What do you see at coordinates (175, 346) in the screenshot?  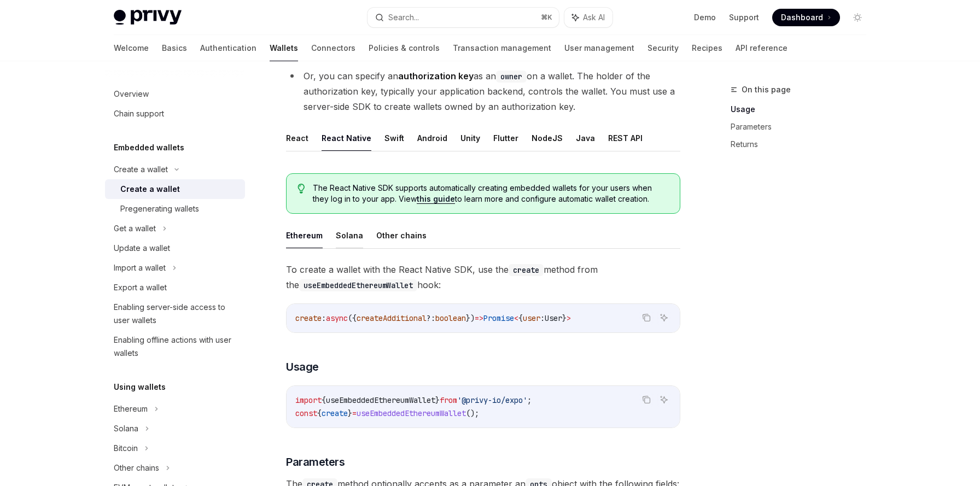 I see `a: Enabling offline actions with user wallets` at bounding box center [175, 346].